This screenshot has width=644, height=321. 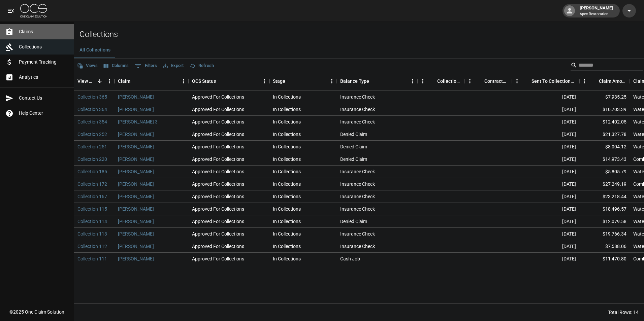 I want to click on span: Claims, so click(x=43, y=32).